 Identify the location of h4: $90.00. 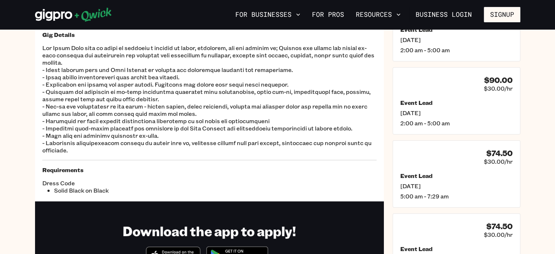
(499, 80).